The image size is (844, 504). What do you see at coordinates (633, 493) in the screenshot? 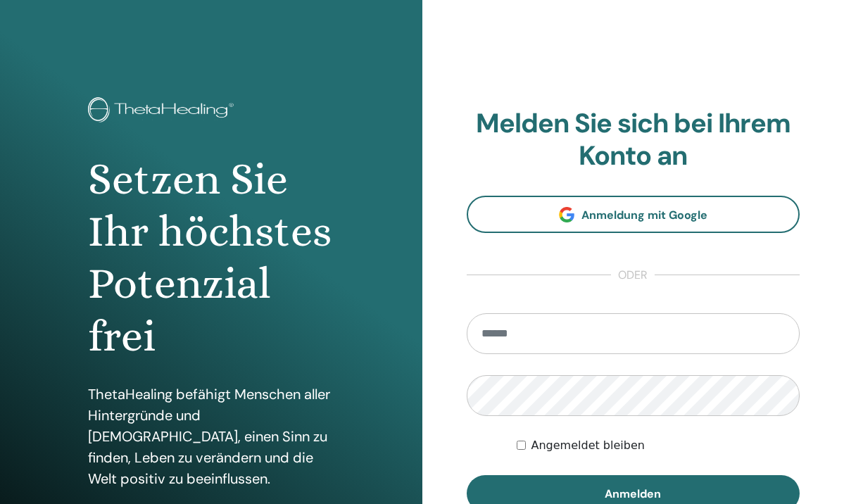
I see `span: Anmelden` at bounding box center [633, 493].